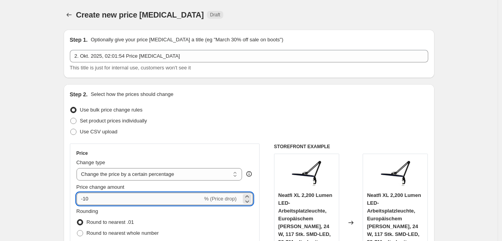  I want to click on span: Round to nearest .01, so click(110, 222).